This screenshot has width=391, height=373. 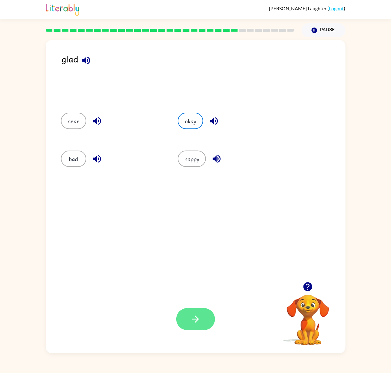 I want to click on button: bad, so click(x=74, y=159).